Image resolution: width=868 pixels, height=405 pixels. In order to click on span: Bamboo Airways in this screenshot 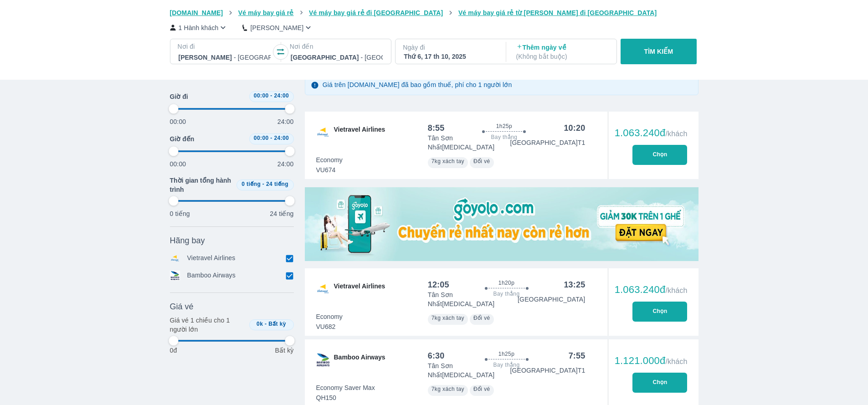, I will do `click(360, 360)`.